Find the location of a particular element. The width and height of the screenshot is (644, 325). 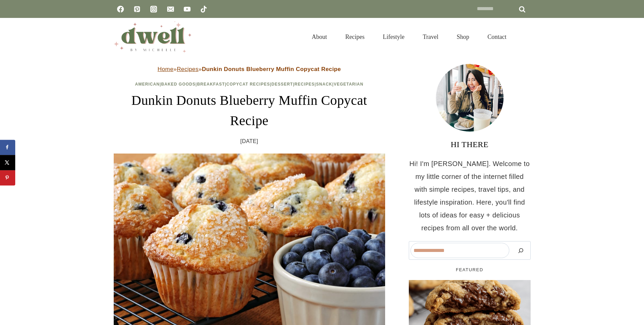

a: Contact is located at coordinates (497, 37).